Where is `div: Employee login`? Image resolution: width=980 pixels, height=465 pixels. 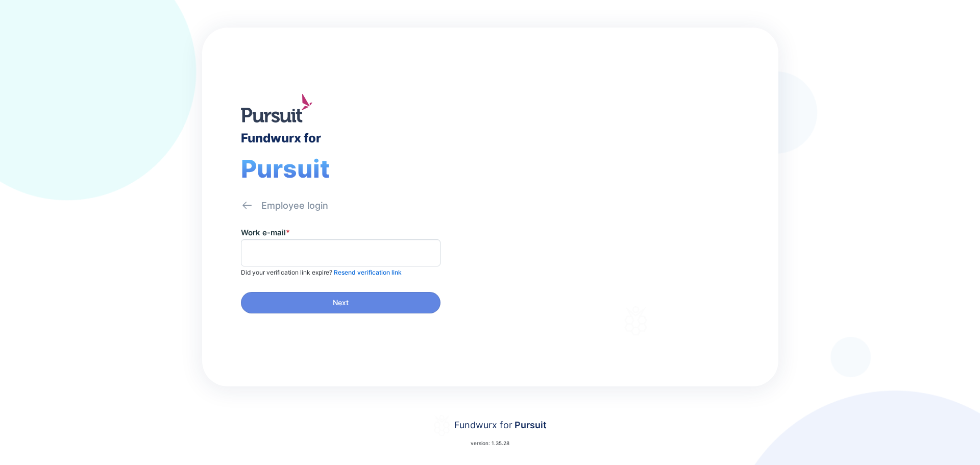
div: Employee login is located at coordinates (295, 206).